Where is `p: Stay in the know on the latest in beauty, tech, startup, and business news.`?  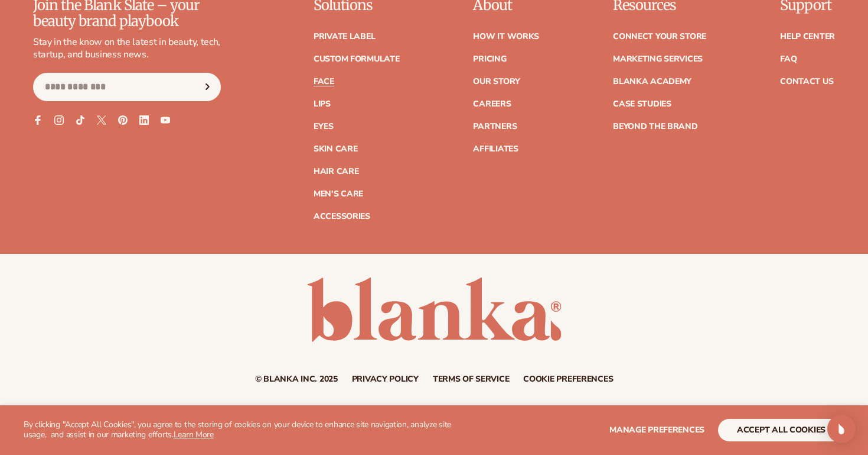
p: Stay in the know on the latest in beauty, tech, startup, and business news. is located at coordinates (127, 49).